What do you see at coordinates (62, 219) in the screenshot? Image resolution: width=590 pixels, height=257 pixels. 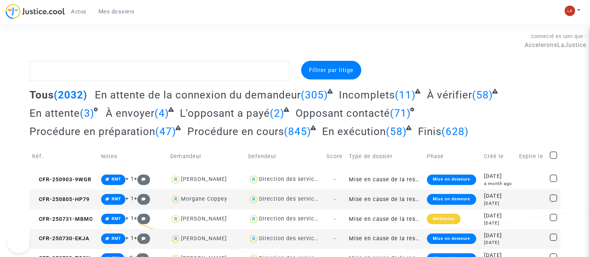 I see `span: CFR-250731-MBMC` at bounding box center [62, 219].